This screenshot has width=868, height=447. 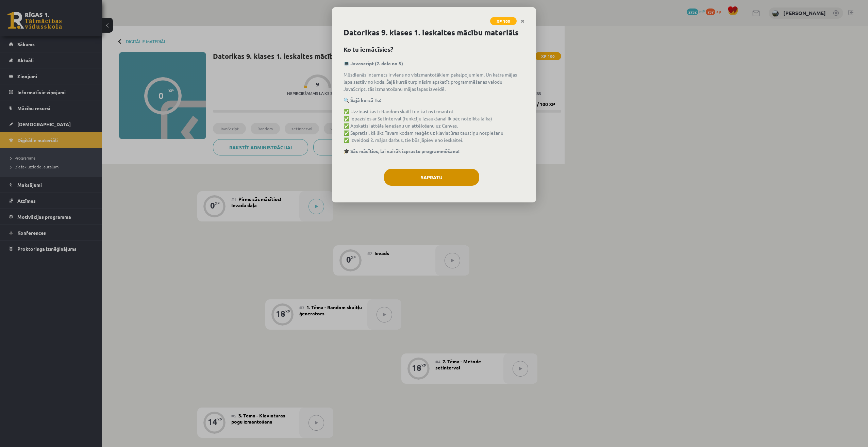 I want to click on strong: 🔍 Šajā kursā Tu:, so click(x=362, y=100).